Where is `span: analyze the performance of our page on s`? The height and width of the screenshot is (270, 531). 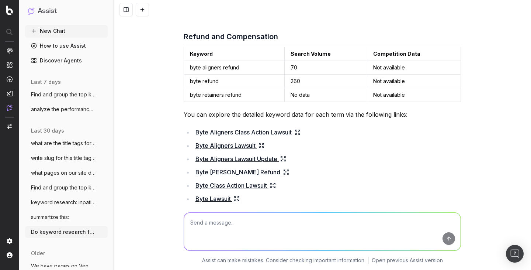 span: analyze the performance of our page on s is located at coordinates (63, 109).